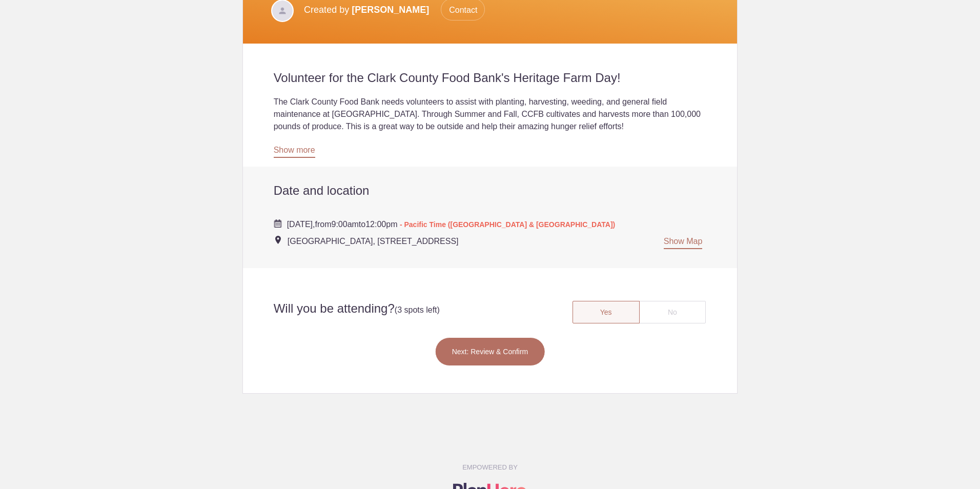 The width and height of the screenshot is (980, 489). What do you see at coordinates (294, 152) in the screenshot?
I see `a: Show more` at bounding box center [294, 152].